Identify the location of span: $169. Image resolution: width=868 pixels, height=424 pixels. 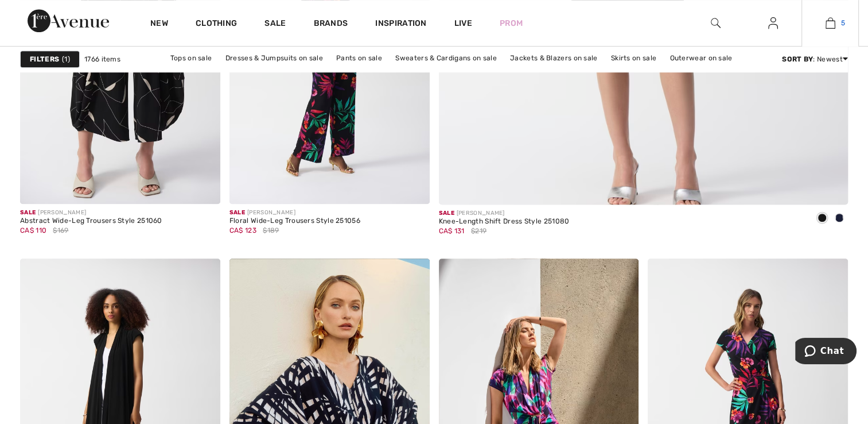
(60, 230).